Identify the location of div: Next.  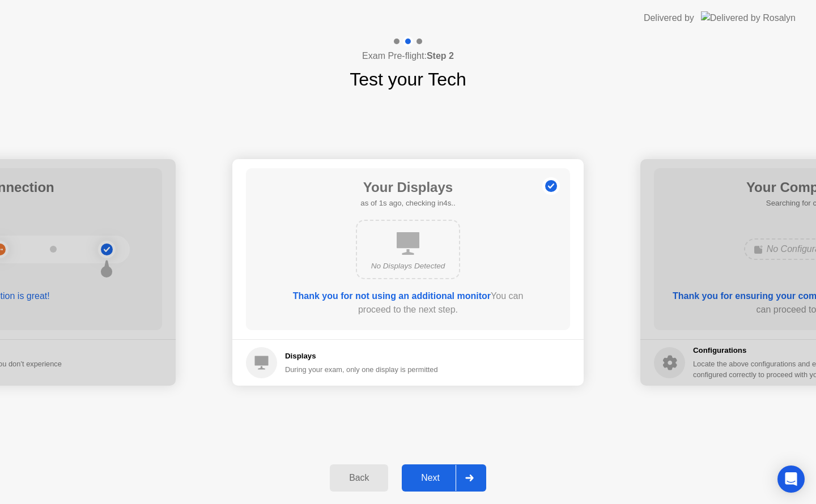
(430, 478).